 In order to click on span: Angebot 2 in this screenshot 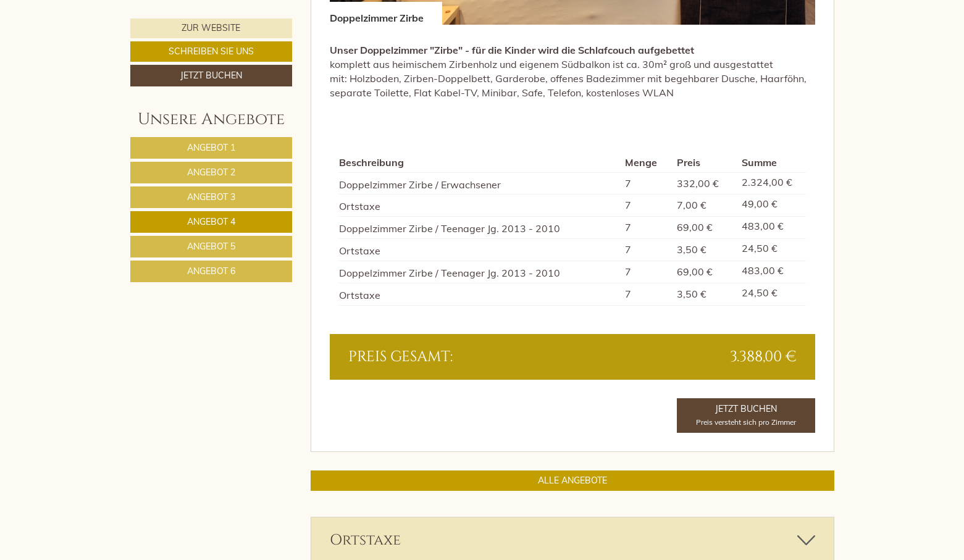, I will do `click(212, 173)`.